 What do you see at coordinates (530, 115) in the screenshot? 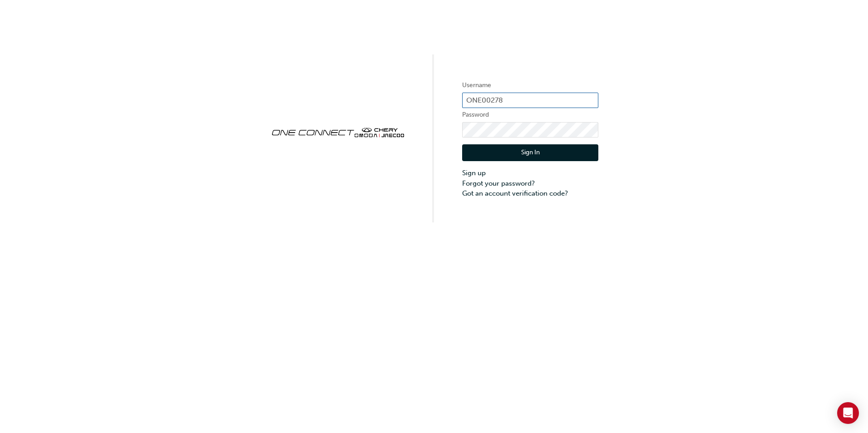
I see `label: Password` at bounding box center [530, 115].